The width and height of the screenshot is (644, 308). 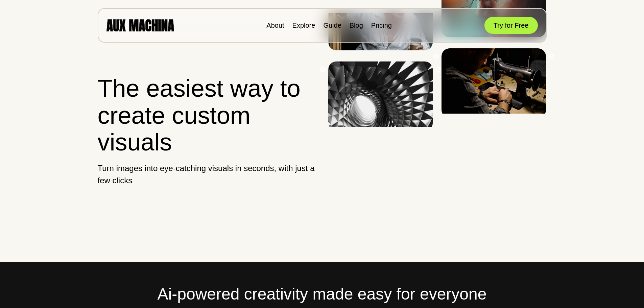 I want to click on a: Blog, so click(x=356, y=25).